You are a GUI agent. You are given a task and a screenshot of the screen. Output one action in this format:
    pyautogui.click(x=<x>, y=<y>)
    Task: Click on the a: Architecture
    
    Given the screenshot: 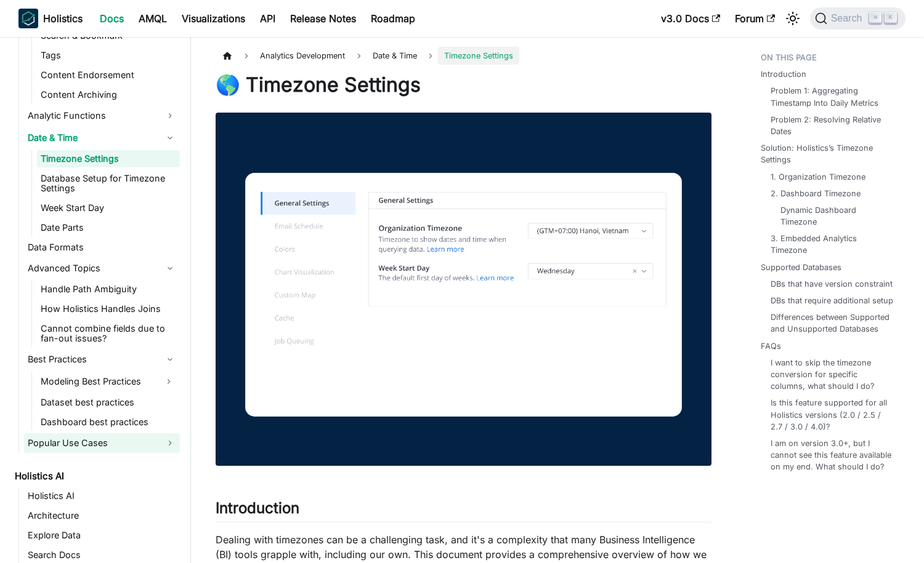 What is the action you would take?
    pyautogui.click(x=102, y=516)
    